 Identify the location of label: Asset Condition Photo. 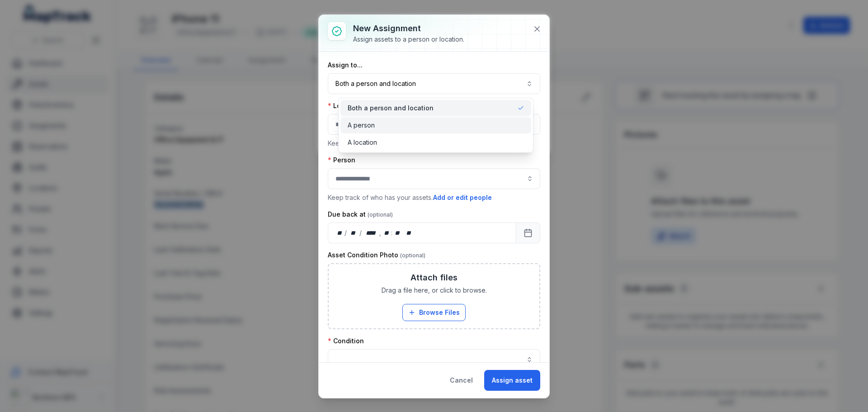
(377, 255).